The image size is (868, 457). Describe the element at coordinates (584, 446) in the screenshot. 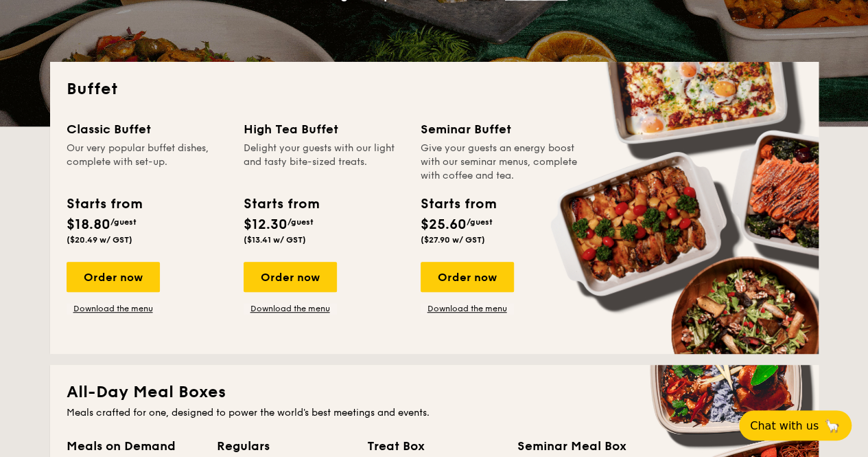

I see `div: Seminar Meal Box` at that location.